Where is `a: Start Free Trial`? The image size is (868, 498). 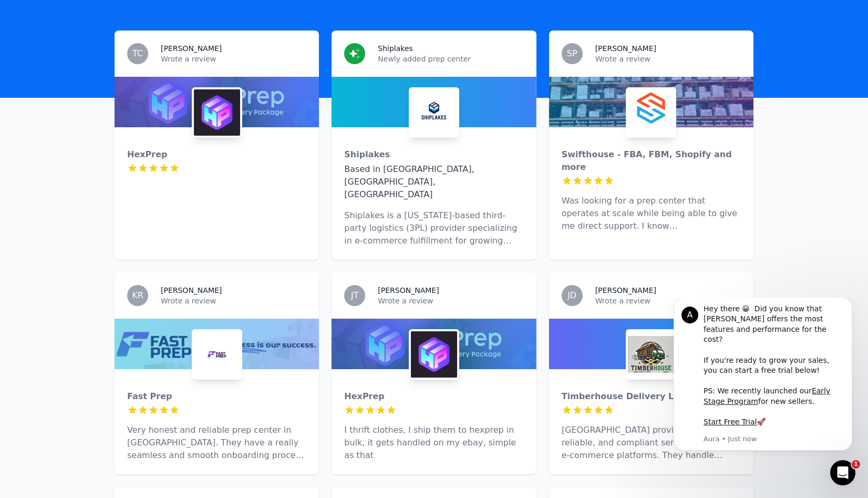
a: Start Free Trial is located at coordinates (72, 124).